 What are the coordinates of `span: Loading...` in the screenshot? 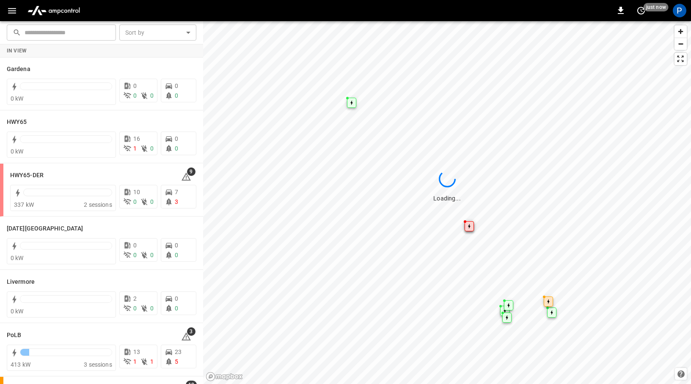 It's located at (447, 199).